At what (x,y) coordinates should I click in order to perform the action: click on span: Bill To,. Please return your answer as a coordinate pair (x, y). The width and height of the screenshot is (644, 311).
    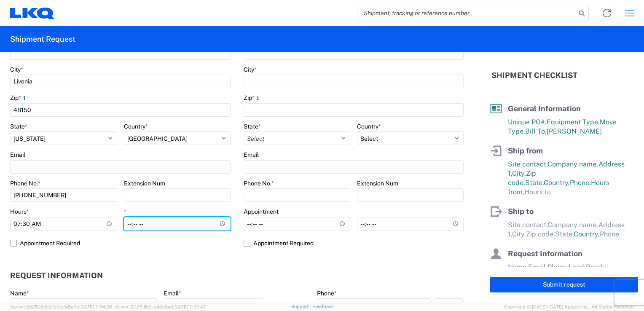
    Looking at the image, I should click on (536, 131).